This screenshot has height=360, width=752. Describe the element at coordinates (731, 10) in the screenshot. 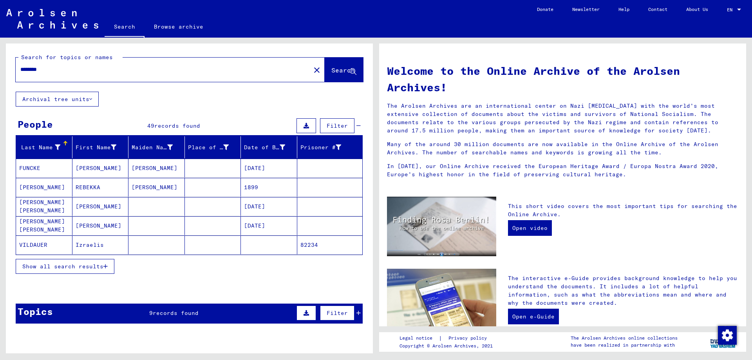

I see `span: EN` at that location.